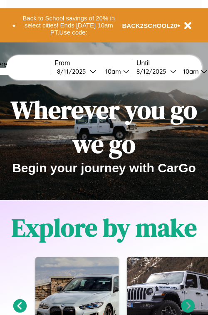  What do you see at coordinates (73, 71) in the screenshot?
I see `div: 8 / 11 / 2025` at bounding box center [73, 71].